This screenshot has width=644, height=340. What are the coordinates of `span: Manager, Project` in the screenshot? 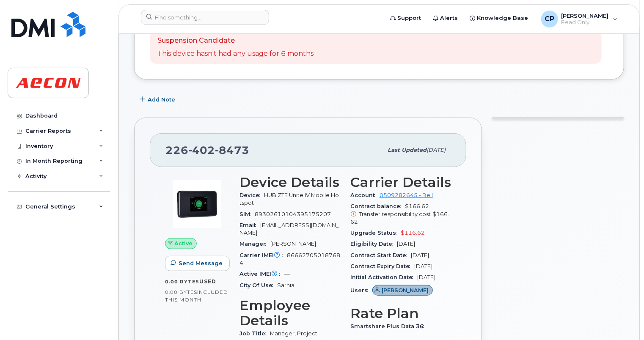 It's located at (294, 333).